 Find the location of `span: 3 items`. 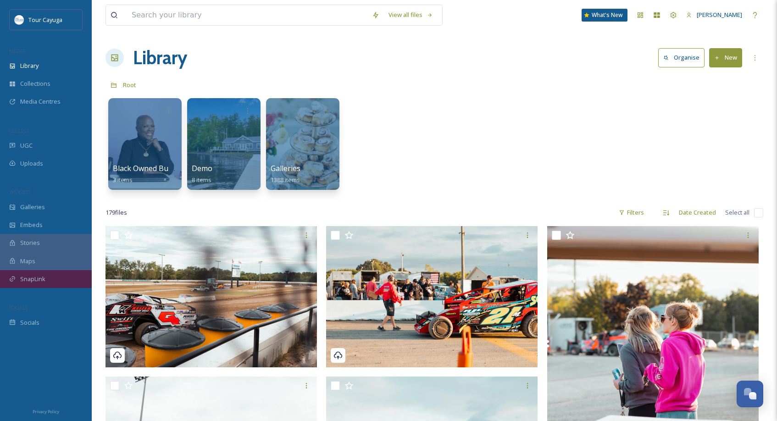

span: 3 items is located at coordinates (122, 180).